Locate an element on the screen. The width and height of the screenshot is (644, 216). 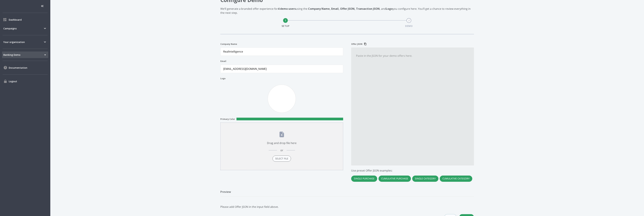
span: Documentation is located at coordinates (28, 68).